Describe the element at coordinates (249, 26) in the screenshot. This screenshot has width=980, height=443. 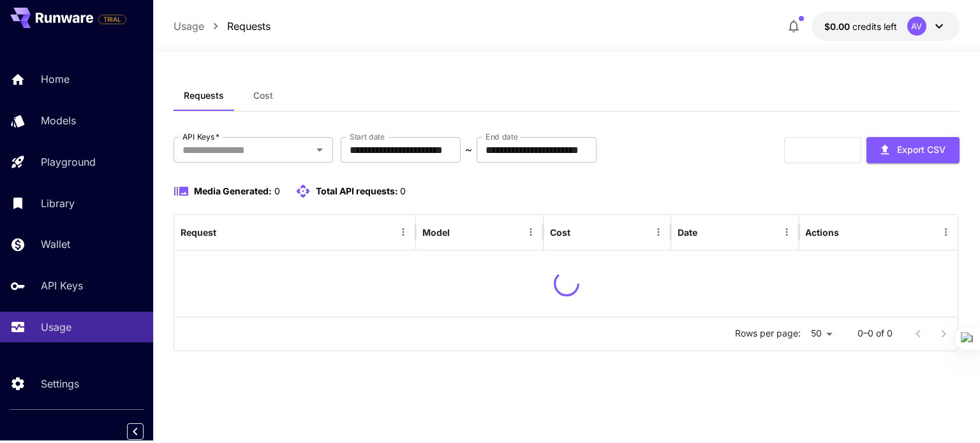
I see `a: Requests` at that location.